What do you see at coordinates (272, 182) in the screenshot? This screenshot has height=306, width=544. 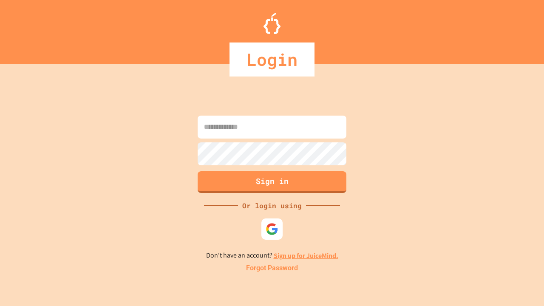 I see `button: Sign in` at bounding box center [272, 182].